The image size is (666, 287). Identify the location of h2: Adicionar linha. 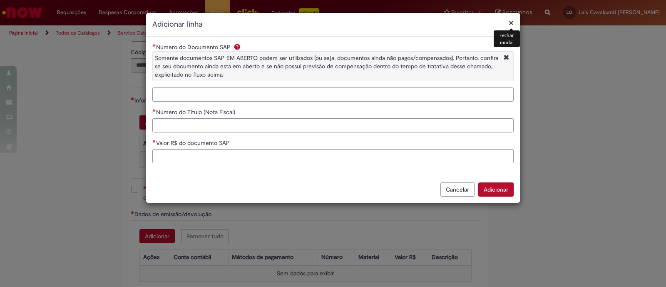
(333, 25).